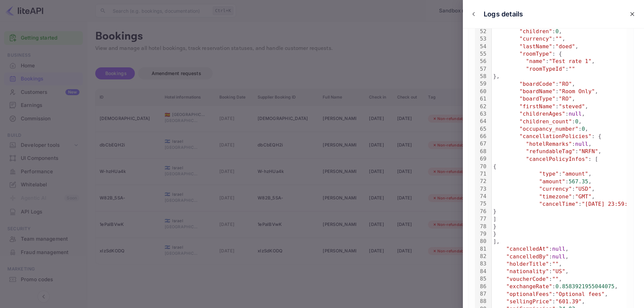 Image resolution: width=644 pixels, height=308 pixels. What do you see at coordinates (542, 114) in the screenshot?
I see `span: "childrenAges"` at bounding box center [542, 114].